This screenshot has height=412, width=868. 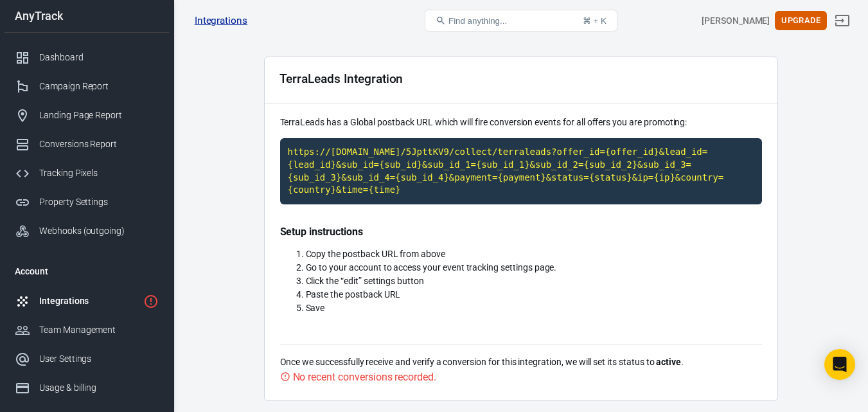 I want to click on li: Copy the postback URL from above, so click(x=534, y=254).